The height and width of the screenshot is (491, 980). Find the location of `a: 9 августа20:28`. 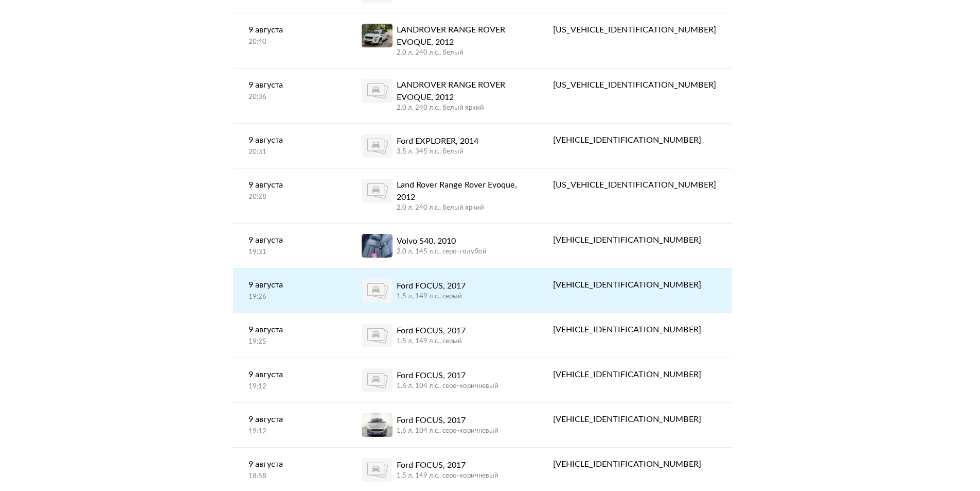

a: 9 августа20:28 is located at coordinates (289, 190).